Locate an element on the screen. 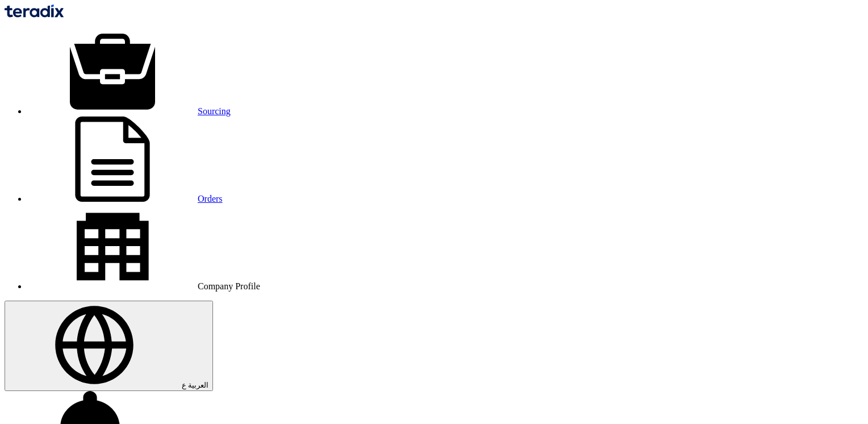  a: Orders is located at coordinates (125, 198).